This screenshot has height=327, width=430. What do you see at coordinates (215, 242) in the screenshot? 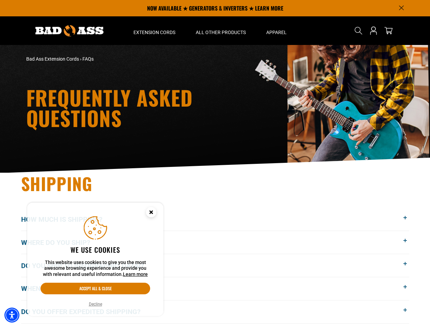
I see `button: Where do you ship?` at bounding box center [215, 242].